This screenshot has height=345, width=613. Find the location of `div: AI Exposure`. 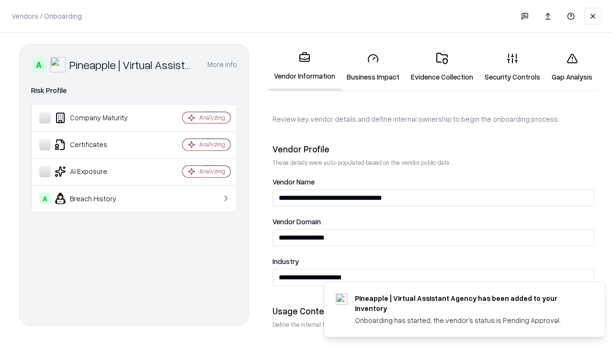

div: AI Exposure is located at coordinates (96, 171).